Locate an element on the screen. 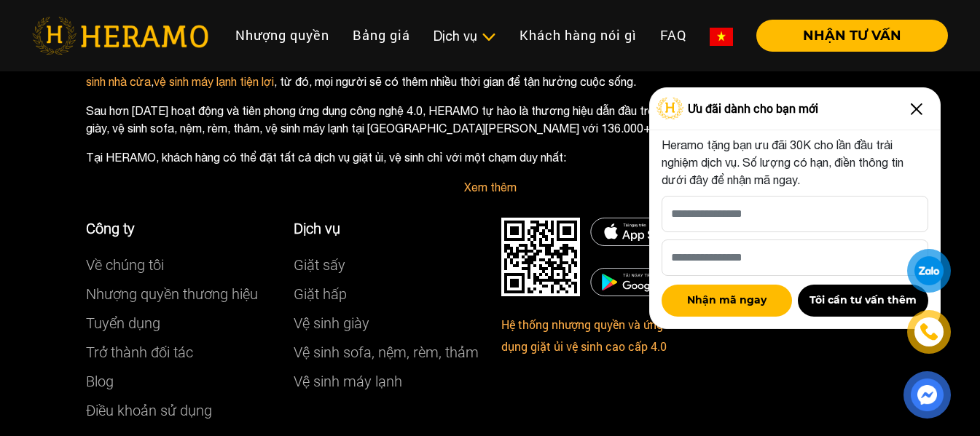 The width and height of the screenshot is (980, 436). span: Ưu đãi dành cho bạn mới is located at coordinates (752, 109).